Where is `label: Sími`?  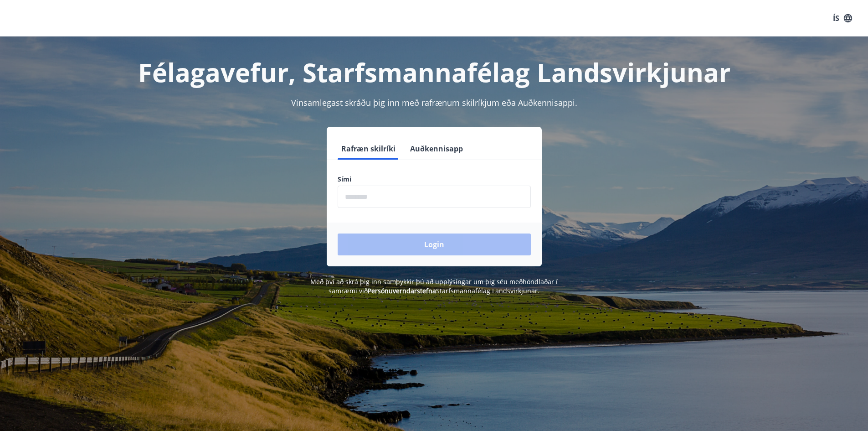 label: Sími is located at coordinates (434, 180).